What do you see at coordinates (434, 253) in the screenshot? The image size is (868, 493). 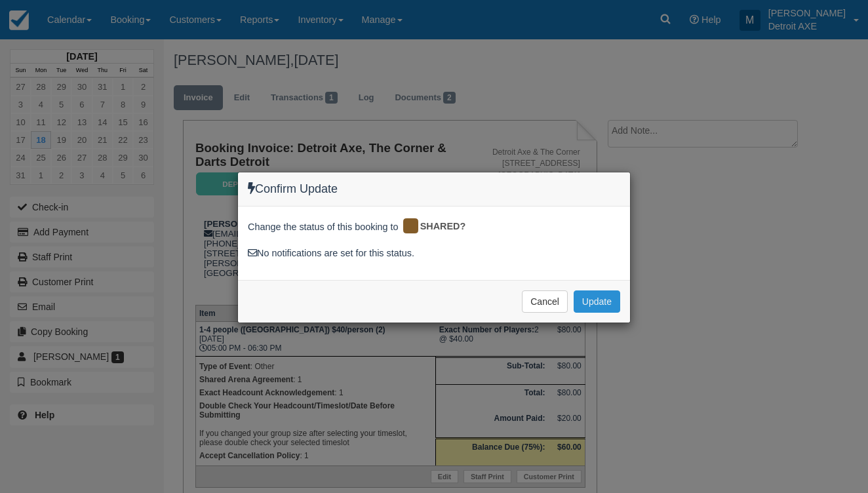 I see `div: No notifications are set for this status.` at bounding box center [434, 253].